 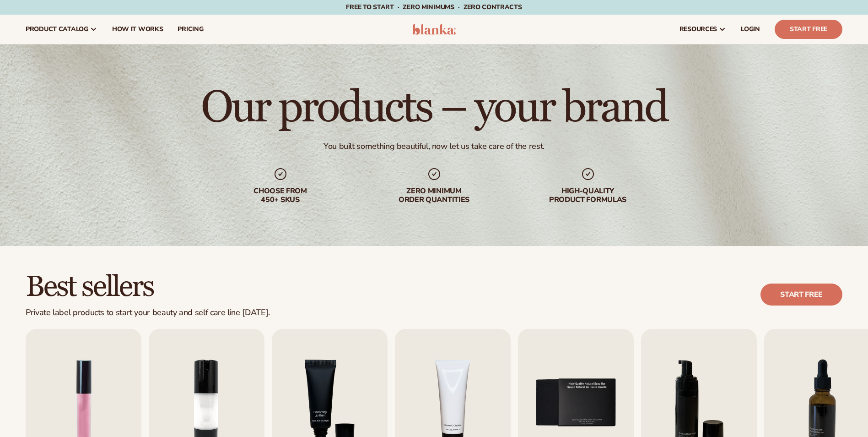 What do you see at coordinates (434, 29) in the screenshot?
I see `img: logo` at bounding box center [434, 29].